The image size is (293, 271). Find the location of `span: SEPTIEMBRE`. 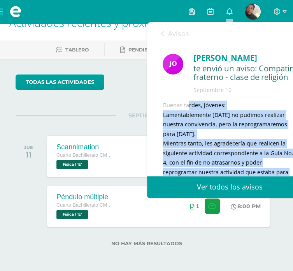

span: SEPTIEMBRE is located at coordinates (146, 115).